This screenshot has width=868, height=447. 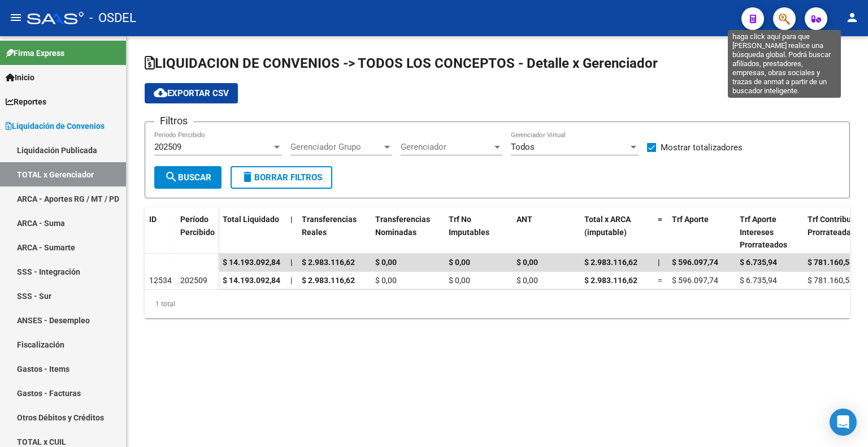 What do you see at coordinates (152, 219) in the screenshot?
I see `span: ID` at bounding box center [152, 219].